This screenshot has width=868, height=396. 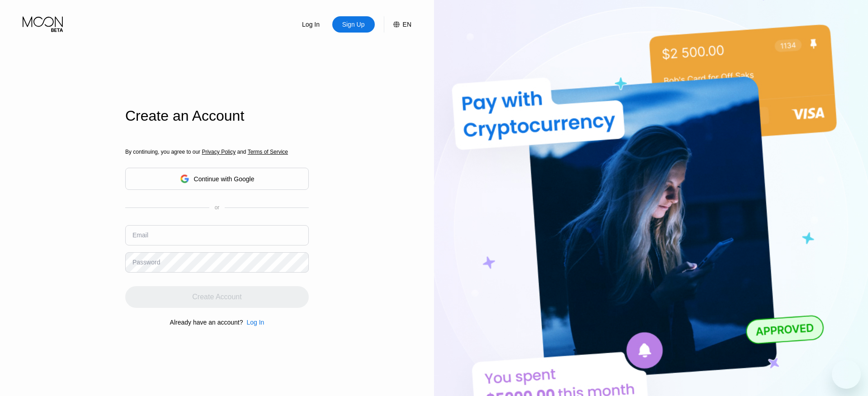 What do you see at coordinates (217, 152) in the screenshot?
I see `div: By continuing, you agree to our` at bounding box center [217, 152].